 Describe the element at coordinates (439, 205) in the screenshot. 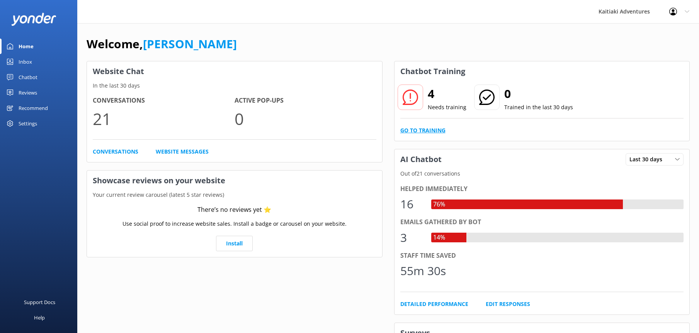

I see `div: 76%` at that location.